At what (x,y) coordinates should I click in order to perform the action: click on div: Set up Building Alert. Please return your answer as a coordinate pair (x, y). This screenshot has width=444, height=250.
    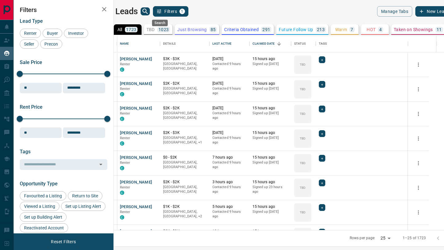
    Looking at the image, I should click on (43, 217).